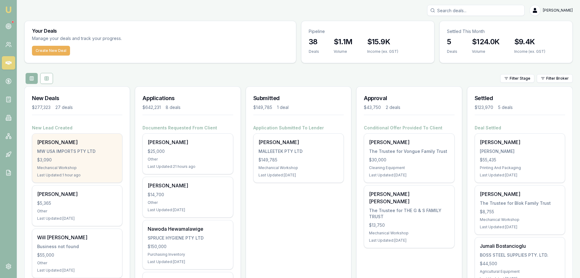 The width and height of the screenshot is (580, 278). Describe the element at coordinates (520, 263) in the screenshot. I see `div: $44,500` at that location.